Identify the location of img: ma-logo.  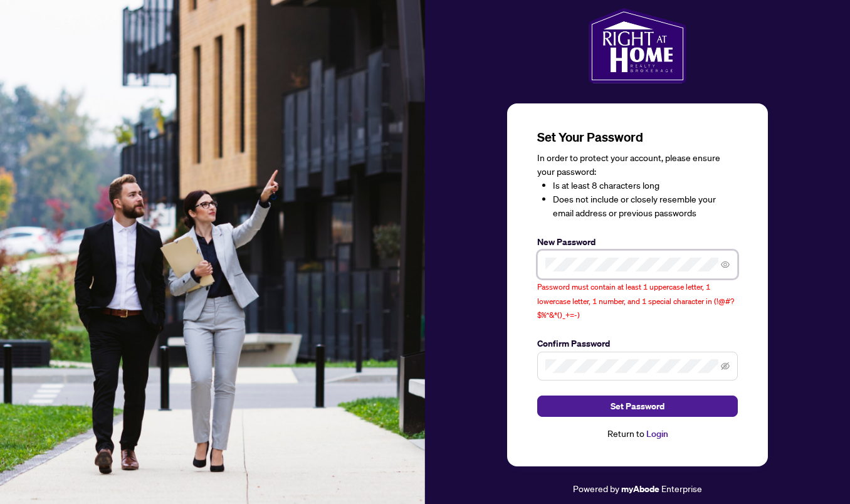
(637, 46).